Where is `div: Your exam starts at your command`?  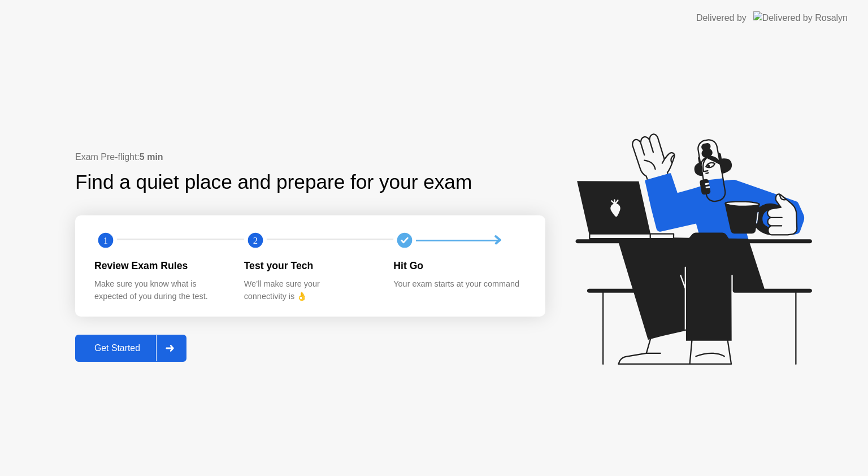 div: Your exam starts at your command is located at coordinates (459, 284).